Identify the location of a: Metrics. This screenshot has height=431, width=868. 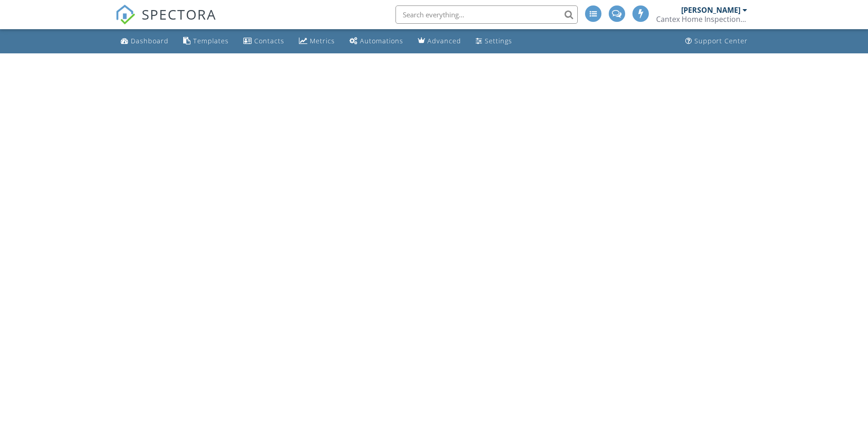
(317, 41).